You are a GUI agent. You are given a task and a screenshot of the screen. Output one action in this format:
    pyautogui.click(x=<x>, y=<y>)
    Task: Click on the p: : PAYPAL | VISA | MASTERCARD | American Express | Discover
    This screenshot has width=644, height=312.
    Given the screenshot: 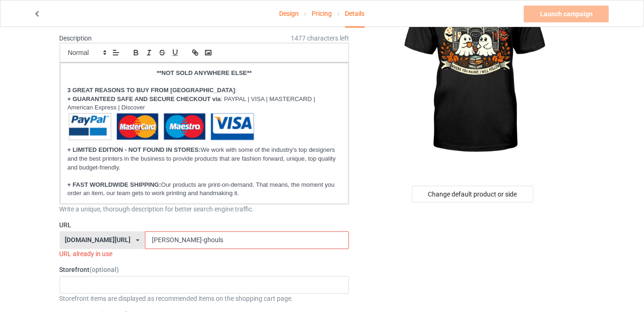 What is the action you would take?
    pyautogui.click(x=204, y=103)
    